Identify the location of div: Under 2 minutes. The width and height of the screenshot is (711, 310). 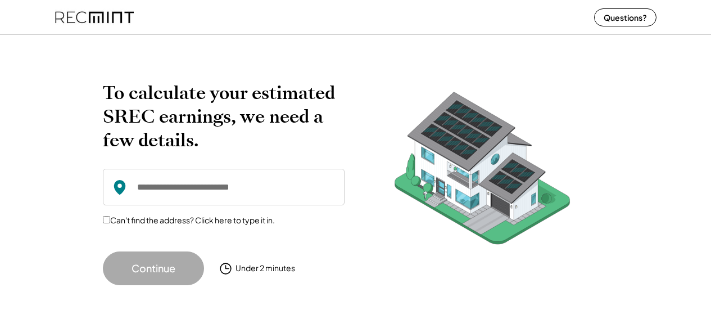
(265, 268).